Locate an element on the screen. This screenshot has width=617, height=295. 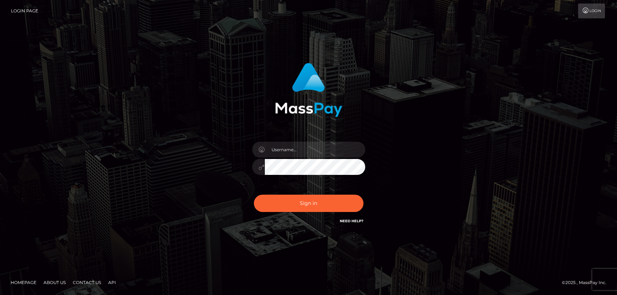
input: Username... is located at coordinates (315, 149).